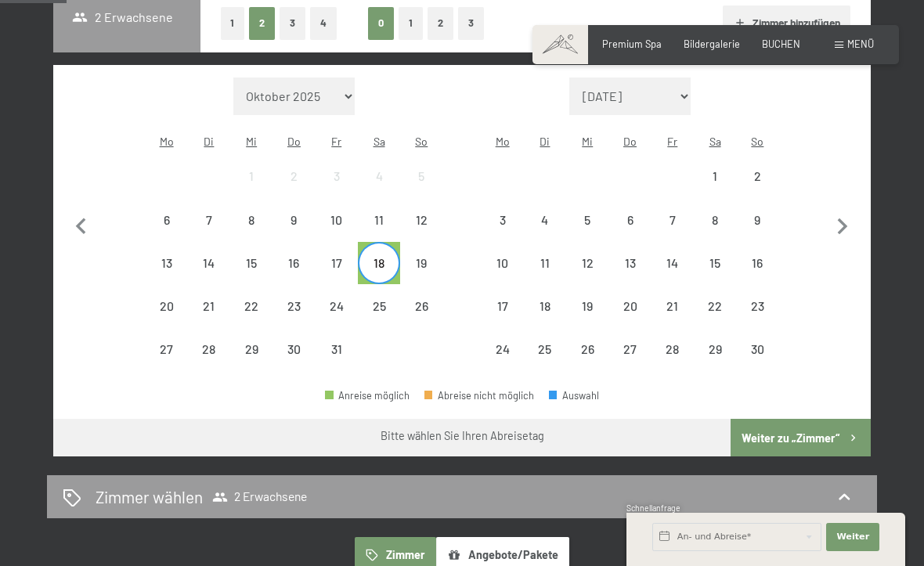  I want to click on div: 12, so click(587, 277).